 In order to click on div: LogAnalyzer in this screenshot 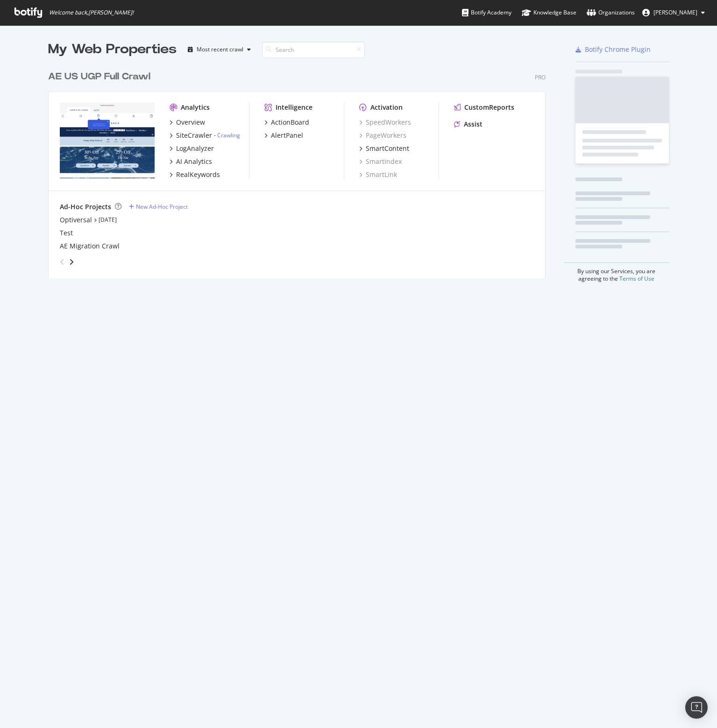, I will do `click(195, 148)`.